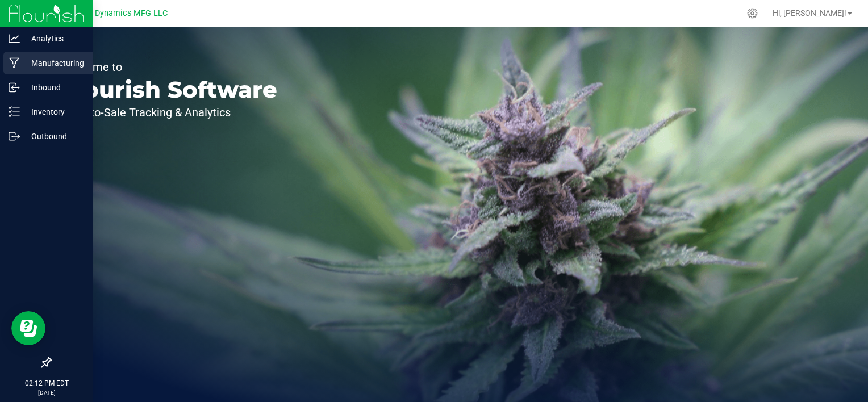 This screenshot has height=402, width=868. I want to click on p: Inventory, so click(54, 112).